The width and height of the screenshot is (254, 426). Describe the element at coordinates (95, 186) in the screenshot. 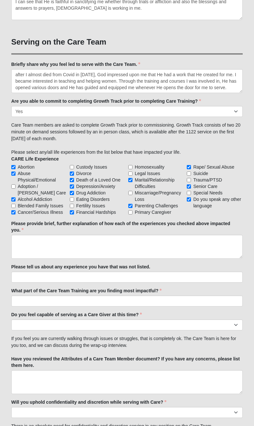

I see `span: Depression/Anxiety` at that location.